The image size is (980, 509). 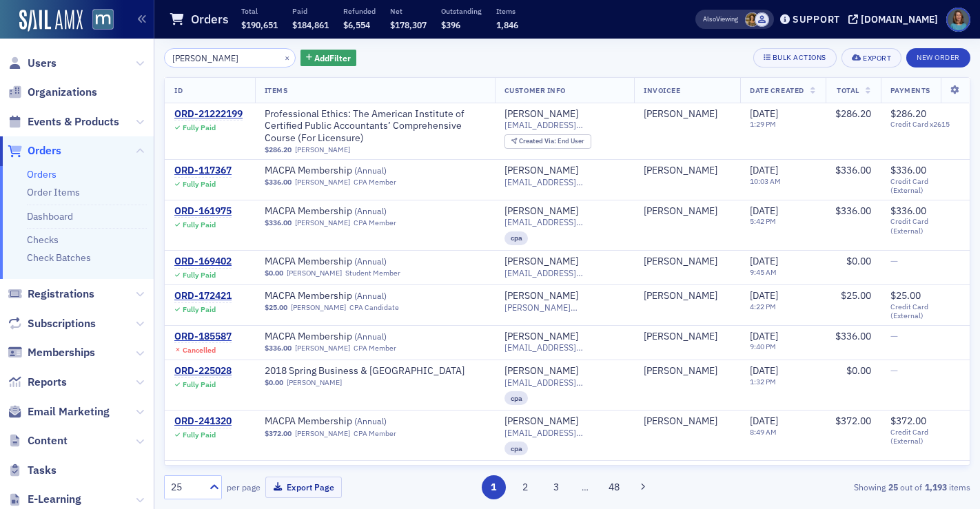 I want to click on time: 1:32 PM, so click(x=763, y=382).